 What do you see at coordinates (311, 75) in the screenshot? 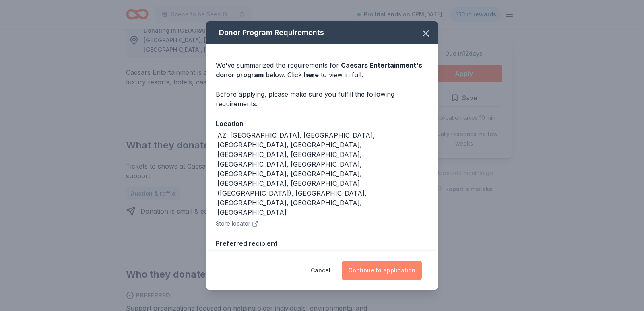
I see `a: here` at bounding box center [311, 75].